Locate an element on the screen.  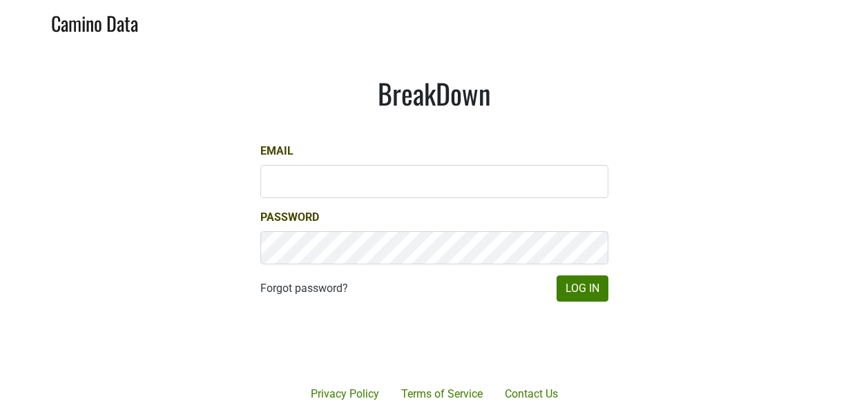
a: Terms of Service is located at coordinates (442, 394).